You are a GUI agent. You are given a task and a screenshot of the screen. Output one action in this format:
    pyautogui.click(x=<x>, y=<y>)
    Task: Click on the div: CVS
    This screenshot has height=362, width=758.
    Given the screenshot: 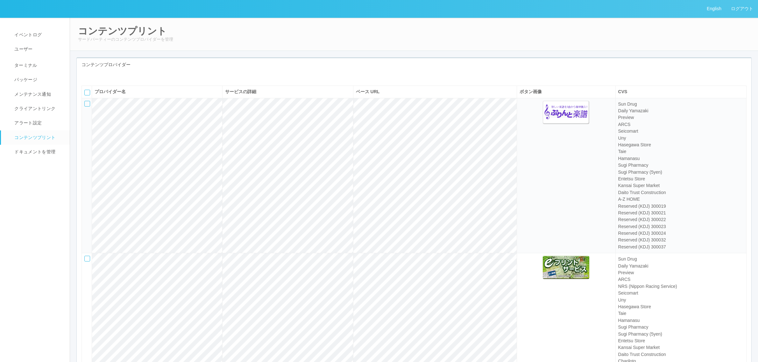 What is the action you would take?
    pyautogui.click(x=681, y=92)
    